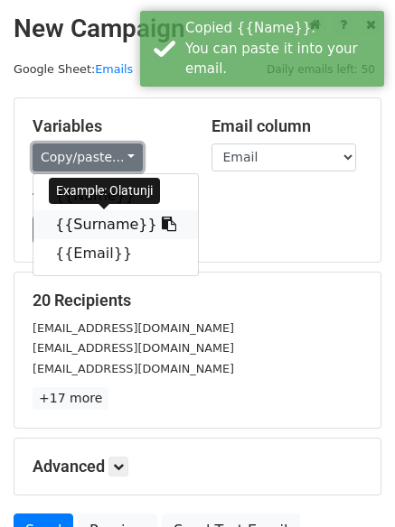  I want to click on a: Emails, so click(114, 69).